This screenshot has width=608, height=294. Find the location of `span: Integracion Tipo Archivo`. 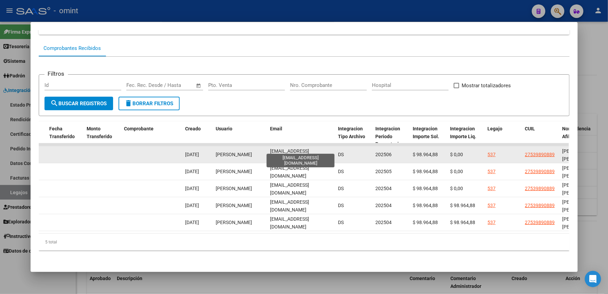

span: Integracion Tipo Archivo is located at coordinates (352, 132).